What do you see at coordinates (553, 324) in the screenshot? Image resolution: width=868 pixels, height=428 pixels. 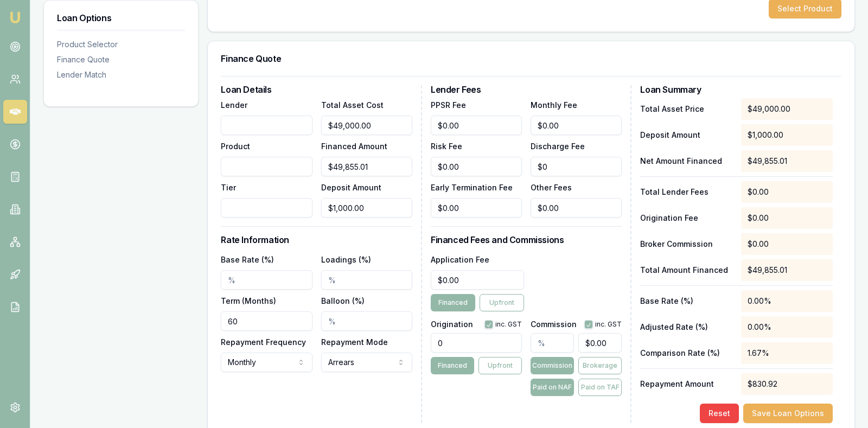 I see `label: Commission` at bounding box center [553, 324].